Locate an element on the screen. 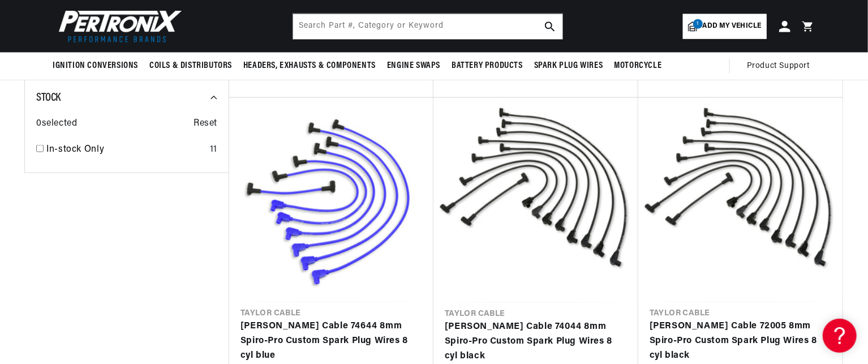  span: Headers, Exhausts & Components is located at coordinates (309, 66).